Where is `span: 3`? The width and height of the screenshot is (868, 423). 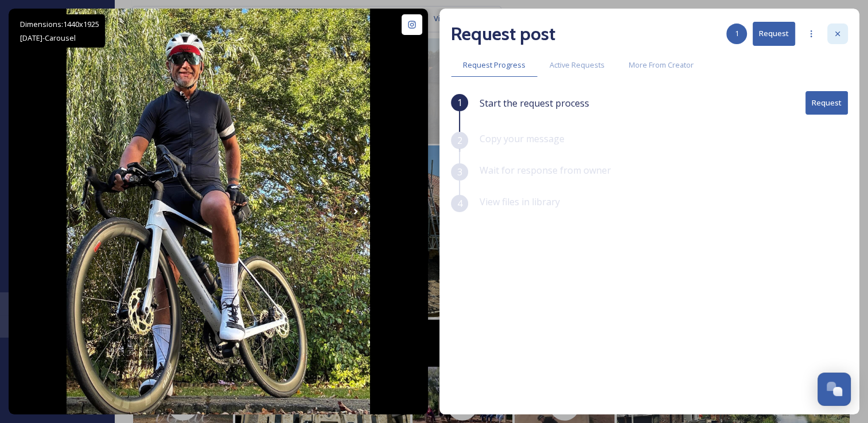
span: 3 is located at coordinates (460, 172).